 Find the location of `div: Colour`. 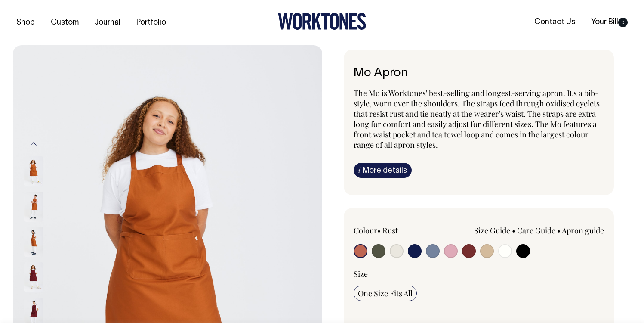

div: Colour is located at coordinates (403, 230).